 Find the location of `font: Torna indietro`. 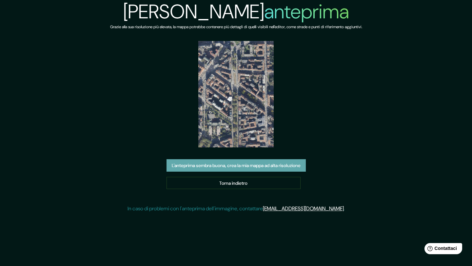

font: Torna indietro is located at coordinates (233, 183).